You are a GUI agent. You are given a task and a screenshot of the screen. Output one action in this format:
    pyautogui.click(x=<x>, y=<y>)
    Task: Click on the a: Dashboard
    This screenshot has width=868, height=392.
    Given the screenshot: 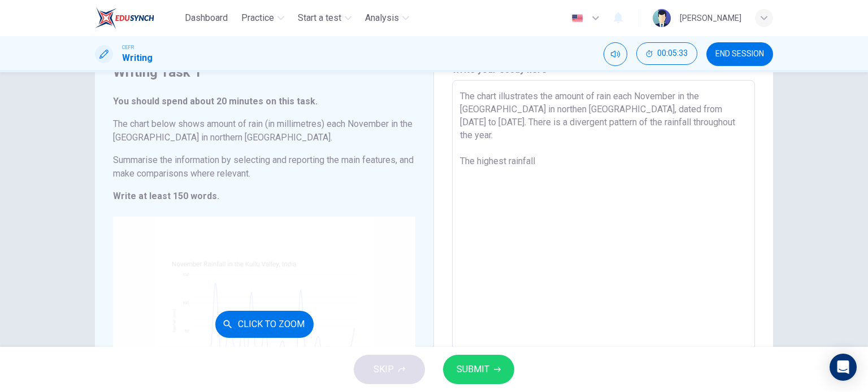 What is the action you would take?
    pyautogui.click(x=206, y=18)
    